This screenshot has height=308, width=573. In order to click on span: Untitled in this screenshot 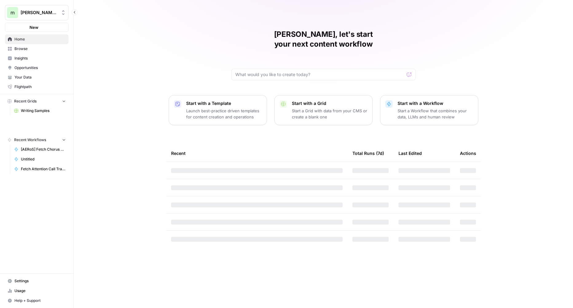, I will do `click(43, 159)`.